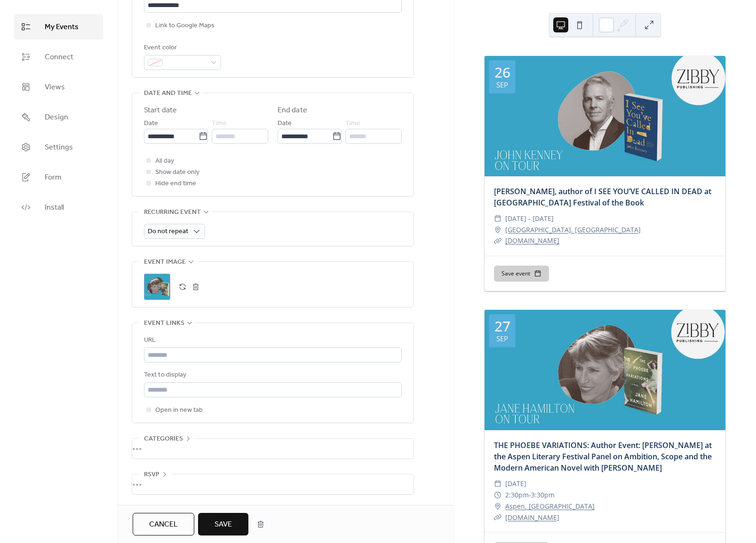  Describe the element at coordinates (163, 525) in the screenshot. I see `span: Cancel` at that location.